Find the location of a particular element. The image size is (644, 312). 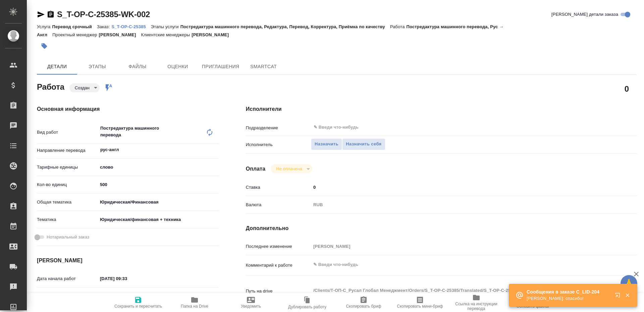

span: Ссылка на инструкции перевода is located at coordinates (476, 306).